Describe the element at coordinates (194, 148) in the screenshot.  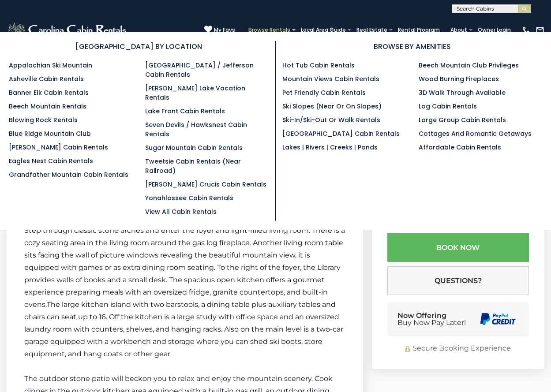
I see `a: Sugar Mountain Cabin Rentals` at that location.